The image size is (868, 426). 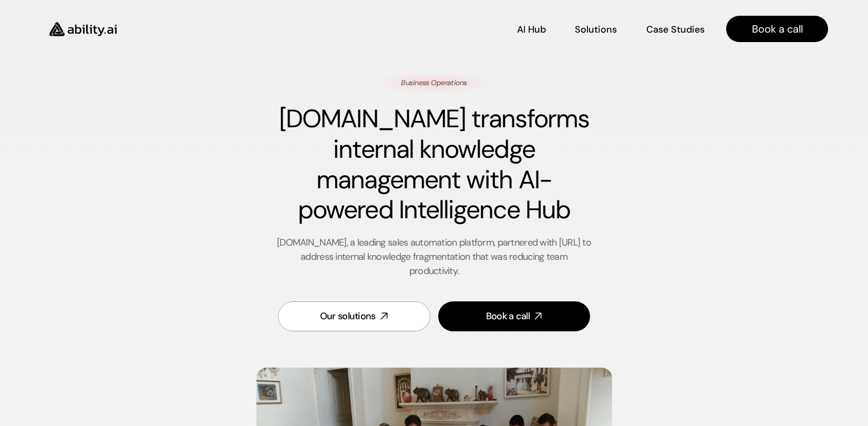 What do you see at coordinates (531, 30) in the screenshot?
I see `p: AI Hub` at bounding box center [531, 30].